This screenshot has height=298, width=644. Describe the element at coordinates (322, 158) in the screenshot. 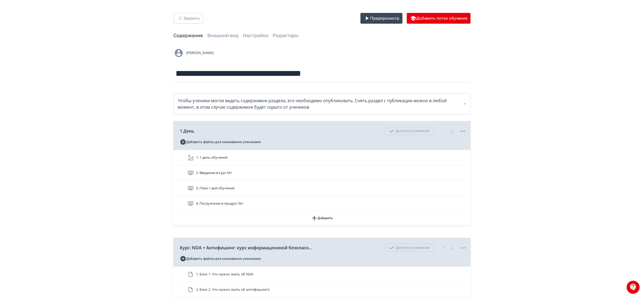

I see `div: 1. 1 день обучения` at that location.